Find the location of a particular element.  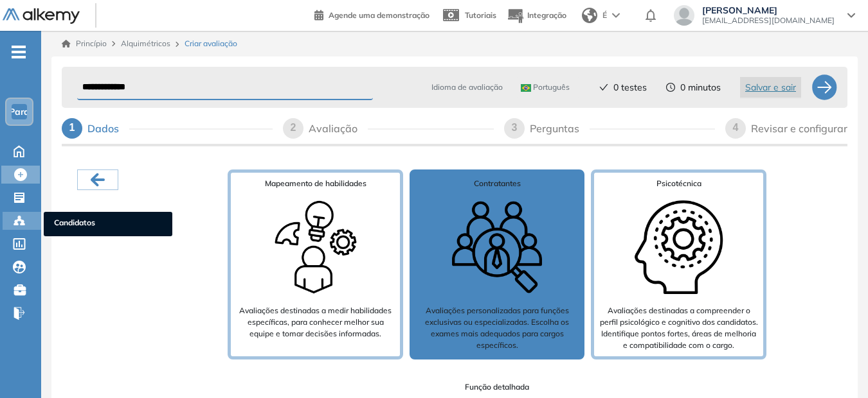

span: 4 is located at coordinates (735, 127).